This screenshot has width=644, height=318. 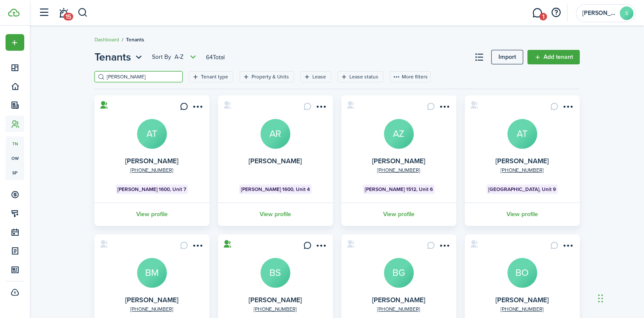 I want to click on span: 15, so click(x=68, y=16).